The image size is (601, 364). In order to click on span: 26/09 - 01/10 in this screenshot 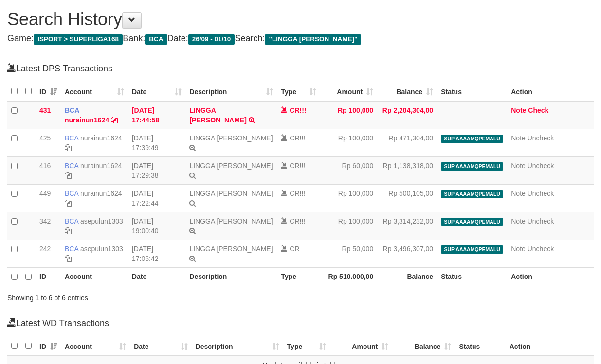, I will do `click(211, 39)`.